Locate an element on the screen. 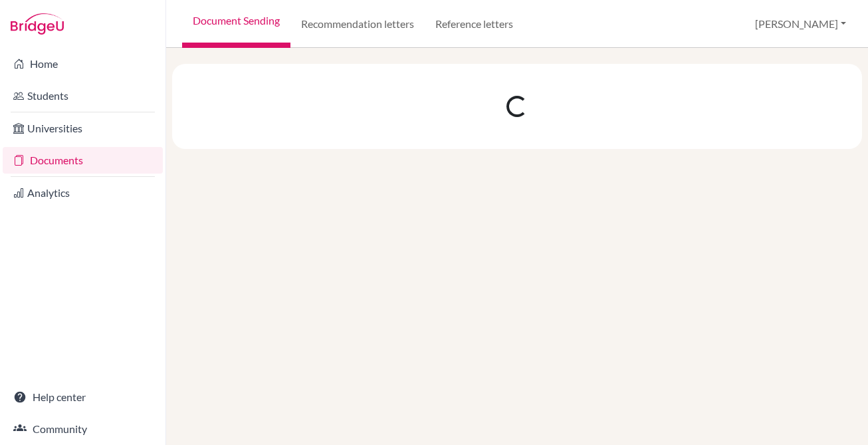  a: Home is located at coordinates (83, 64).